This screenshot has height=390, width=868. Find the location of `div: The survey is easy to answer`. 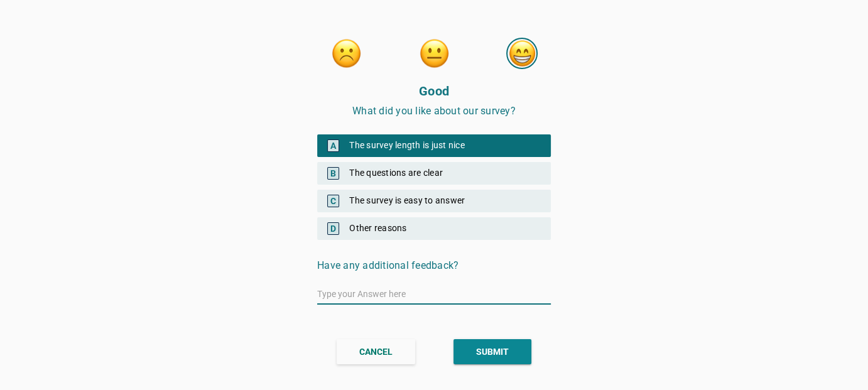

div: The survey is easy to answer is located at coordinates (434, 201).